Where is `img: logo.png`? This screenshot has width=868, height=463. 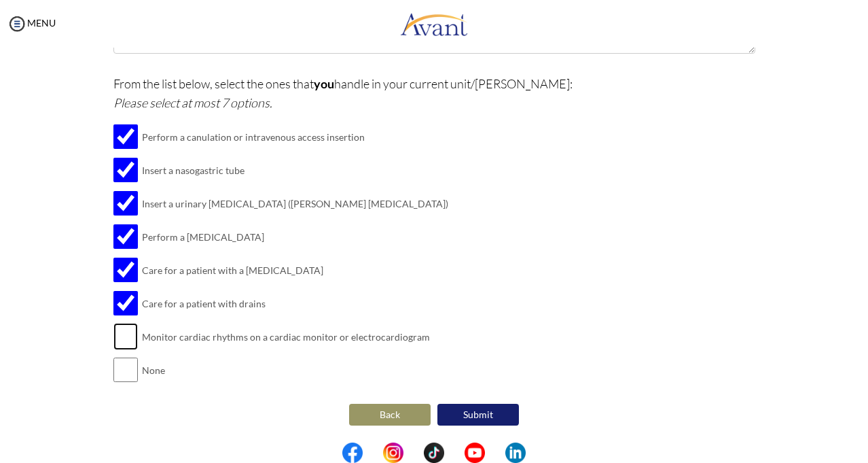 img: logo.png is located at coordinates (434, 24).